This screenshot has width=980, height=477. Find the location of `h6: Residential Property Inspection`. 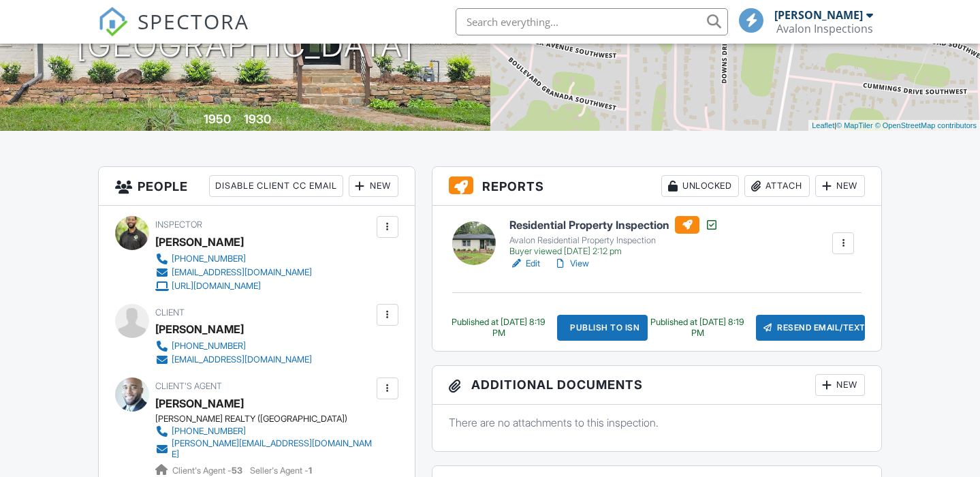

h6: Residential Property Inspection is located at coordinates (614, 225).